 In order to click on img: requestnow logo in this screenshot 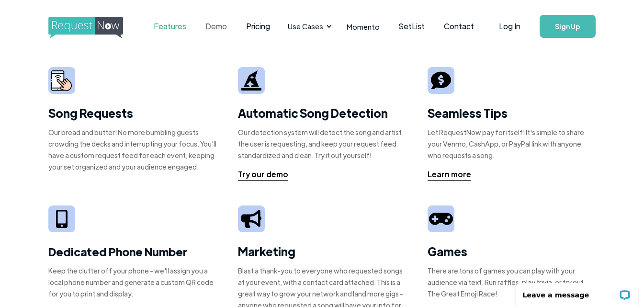, I will do `click(94, 28)`.